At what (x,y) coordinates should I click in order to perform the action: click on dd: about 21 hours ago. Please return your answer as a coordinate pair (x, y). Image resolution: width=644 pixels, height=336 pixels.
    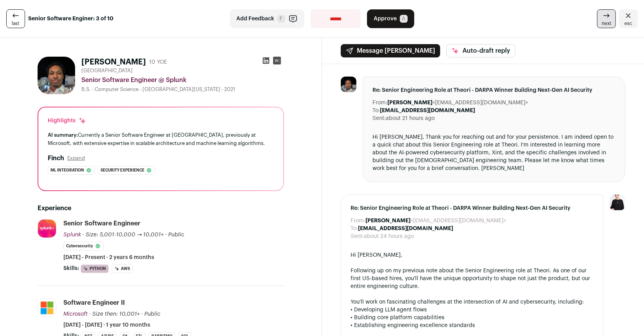
    Looking at the image, I should click on (410, 118).